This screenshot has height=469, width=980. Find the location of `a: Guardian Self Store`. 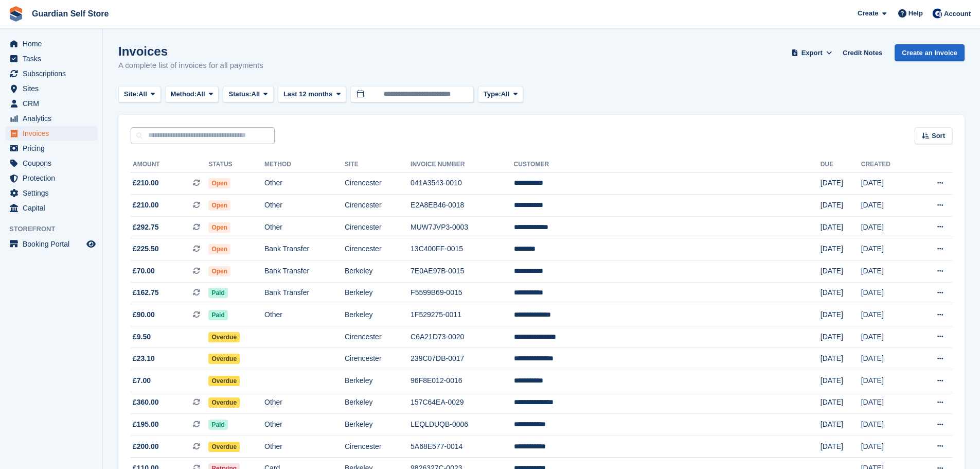

a: Guardian Self Store is located at coordinates (70, 14).